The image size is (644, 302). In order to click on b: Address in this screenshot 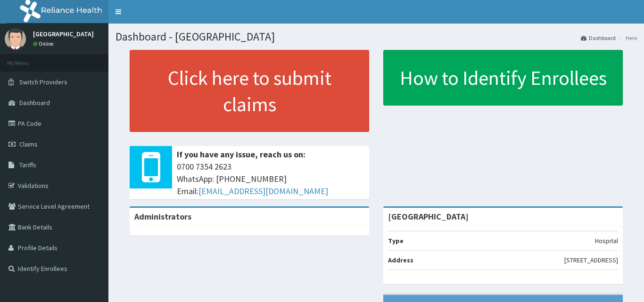, I will do `click(400, 260)`.